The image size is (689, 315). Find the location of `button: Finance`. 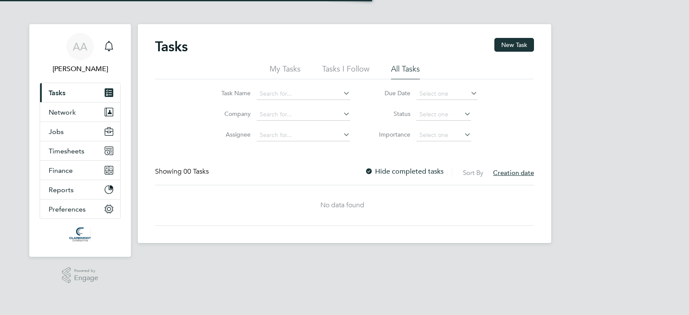

button: Finance is located at coordinates (80, 170).